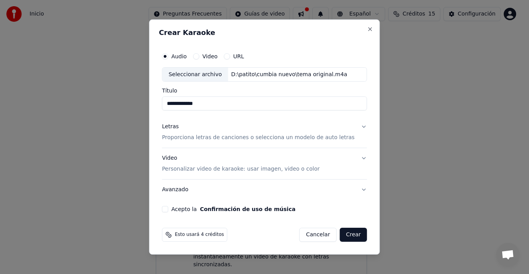  Describe the element at coordinates (289, 75) in the screenshot. I see `div: D:\patito\cumbia nuevo\tema original.m4a` at that location.